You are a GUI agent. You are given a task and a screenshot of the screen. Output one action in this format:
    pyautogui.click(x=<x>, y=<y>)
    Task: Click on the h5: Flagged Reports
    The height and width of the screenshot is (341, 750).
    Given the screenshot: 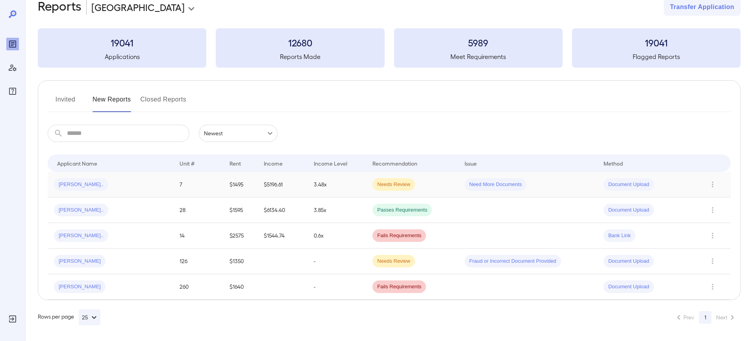 What is the action you would take?
    pyautogui.click(x=656, y=57)
    